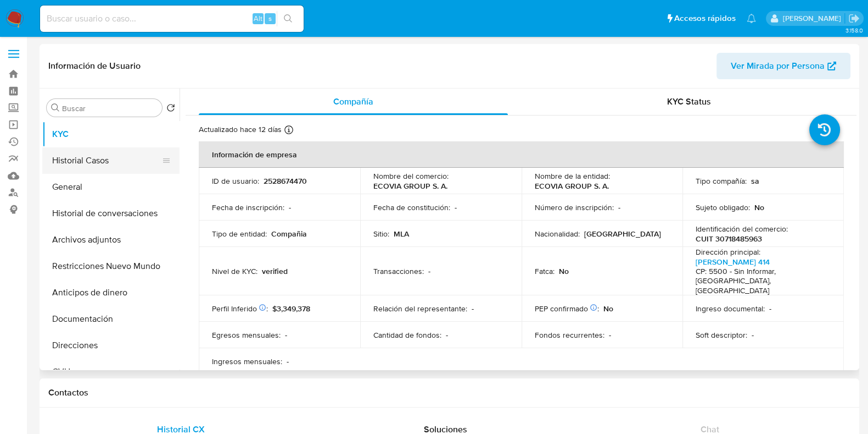 This screenshot has height=434, width=868. What do you see at coordinates (705, 18) in the screenshot?
I see `span: Accesos rápidos` at bounding box center [705, 18].